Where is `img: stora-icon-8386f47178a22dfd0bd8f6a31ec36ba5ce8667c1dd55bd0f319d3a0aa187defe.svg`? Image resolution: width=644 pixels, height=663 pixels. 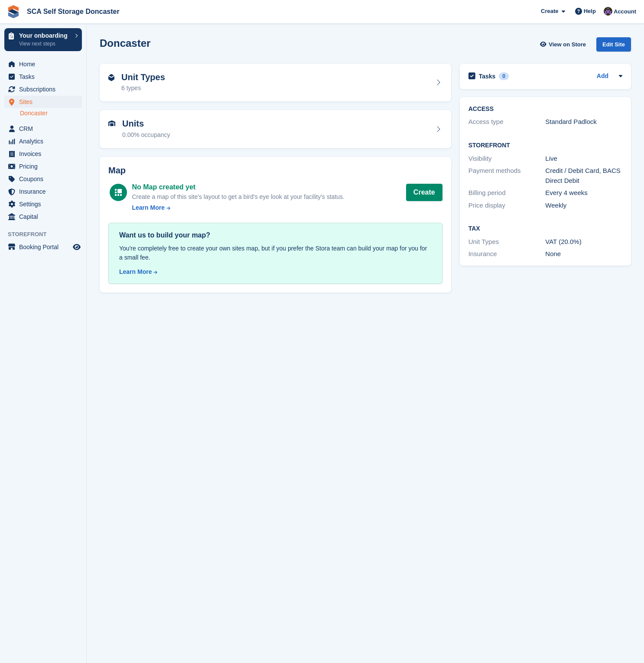
img: stora-icon-8386f47178a22dfd0bd8f6a31ec36ba5ce8667c1dd55bd0f319d3a0aa187defe.svg is located at coordinates (13, 12).